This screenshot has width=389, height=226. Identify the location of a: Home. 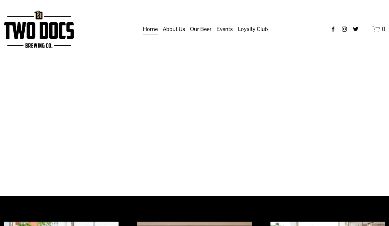
(150, 29).